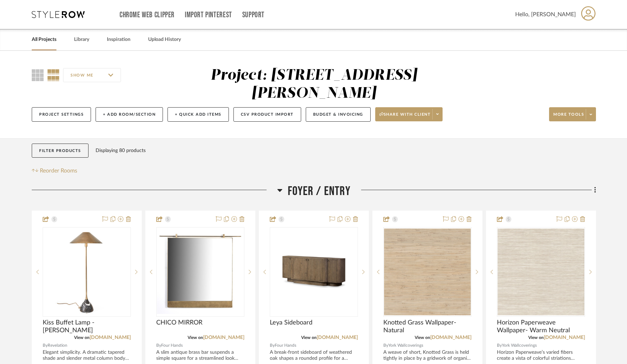 The width and height of the screenshot is (627, 364). Describe the element at coordinates (198, 114) in the screenshot. I see `button: + Quick Add Items` at that location.